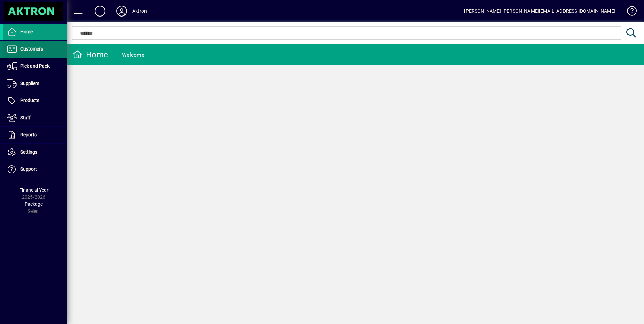 The height and width of the screenshot is (324, 644). Describe the element at coordinates (25, 118) in the screenshot. I see `span: Staff` at that location.